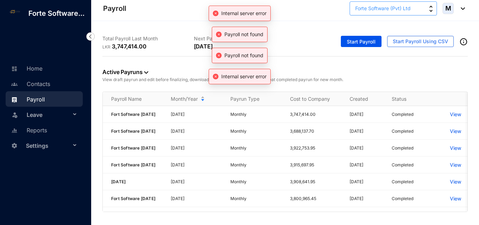 This screenshot has width=479, height=225. I want to click on a: Payroll, so click(27, 99).